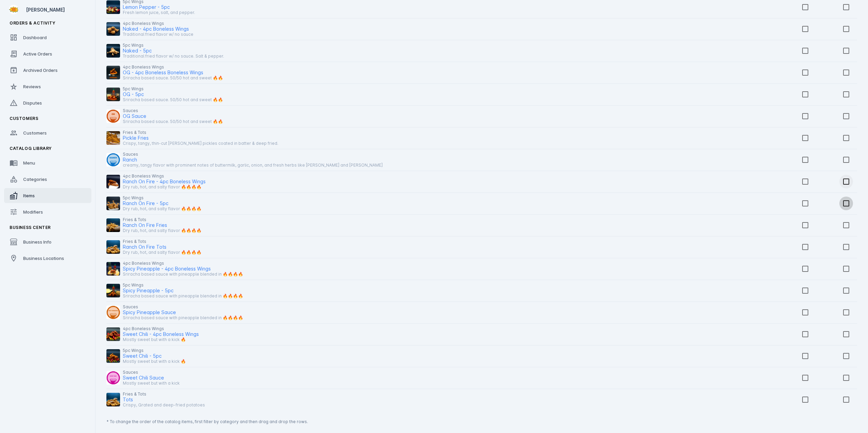 The width and height of the screenshot is (868, 433). I want to click on div: Naked - 4pc Boneless Wings, so click(156, 29).